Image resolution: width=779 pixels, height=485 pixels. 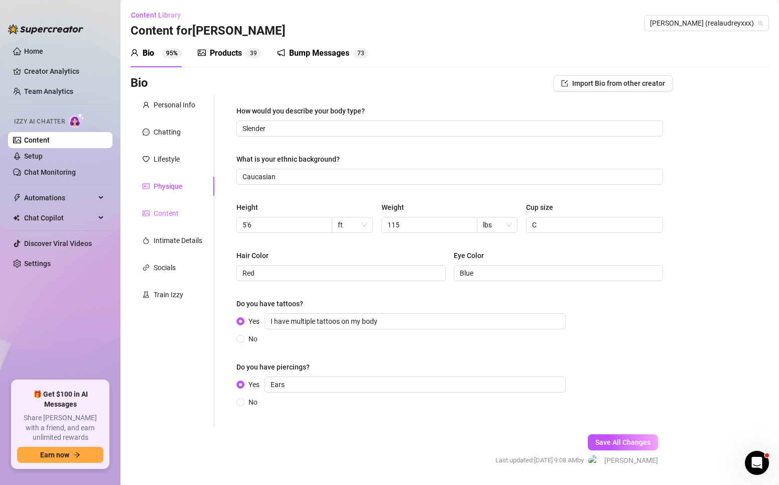 I want to click on span: fire, so click(x=146, y=240).